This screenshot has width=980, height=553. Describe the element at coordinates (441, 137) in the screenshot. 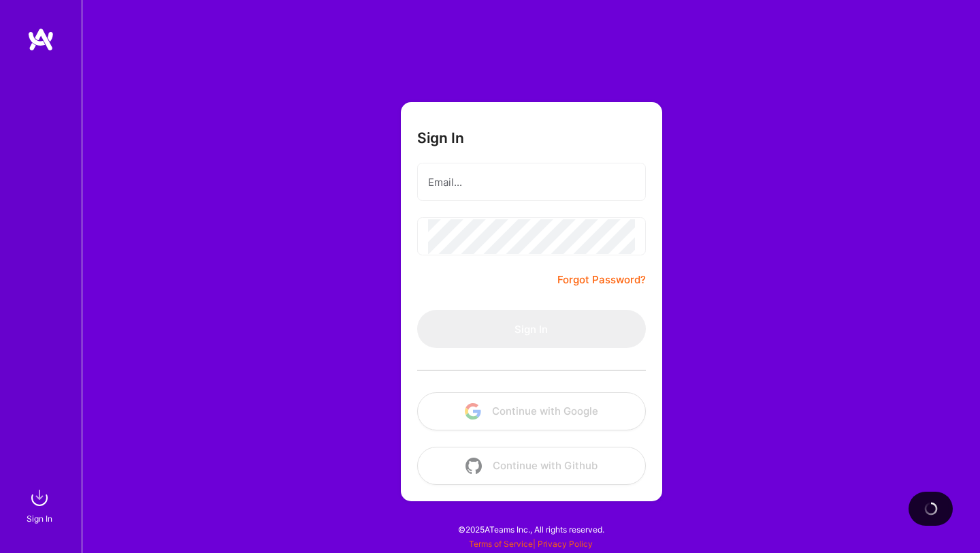

I see `h3: Sign In` at that location.